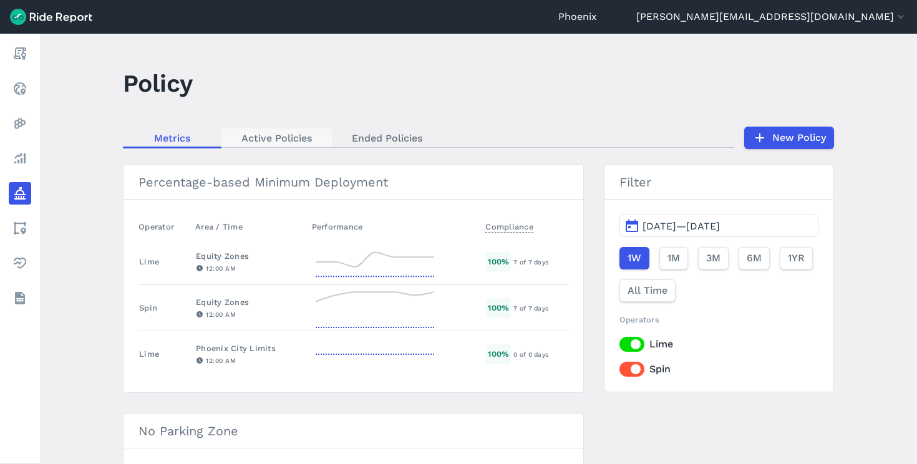  Describe the element at coordinates (20, 228) in the screenshot. I see `a: Areas` at that location.